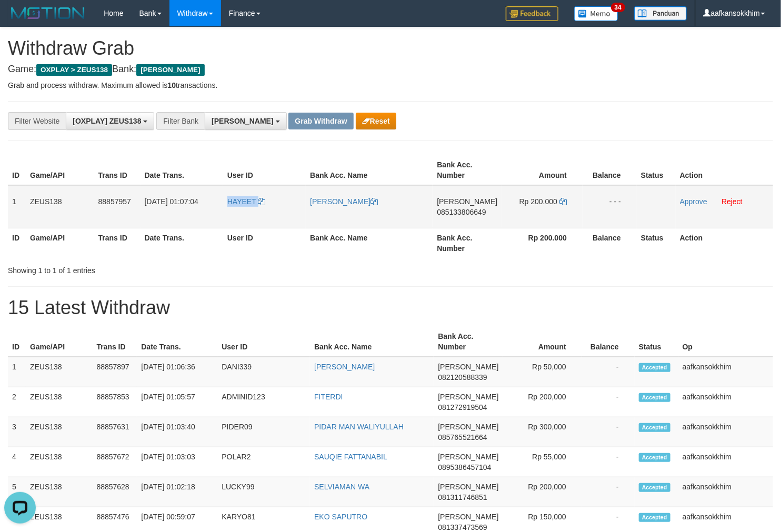  I want to click on th: Rp 200.000, so click(543, 243).